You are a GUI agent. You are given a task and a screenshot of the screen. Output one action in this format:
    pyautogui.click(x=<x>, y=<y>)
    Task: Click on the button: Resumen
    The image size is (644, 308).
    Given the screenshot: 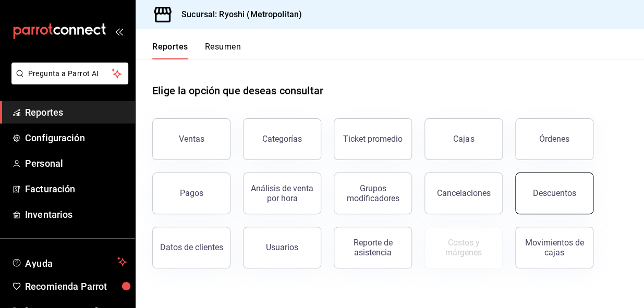 What is the action you would take?
    pyautogui.click(x=223, y=51)
    